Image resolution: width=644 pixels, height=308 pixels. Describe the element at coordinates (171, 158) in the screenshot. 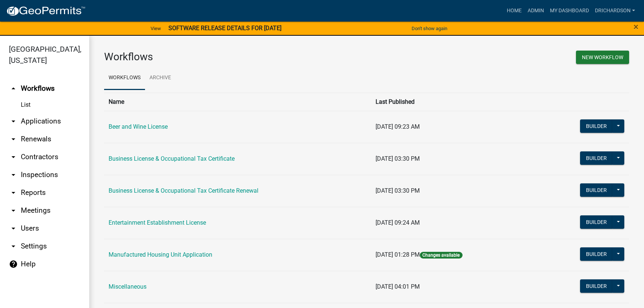

I see `a: Business License & Occupational Tax Certificate` at that location.